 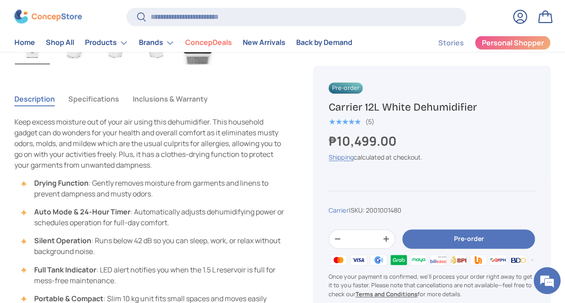 I want to click on span: Pre-order, so click(x=346, y=88).